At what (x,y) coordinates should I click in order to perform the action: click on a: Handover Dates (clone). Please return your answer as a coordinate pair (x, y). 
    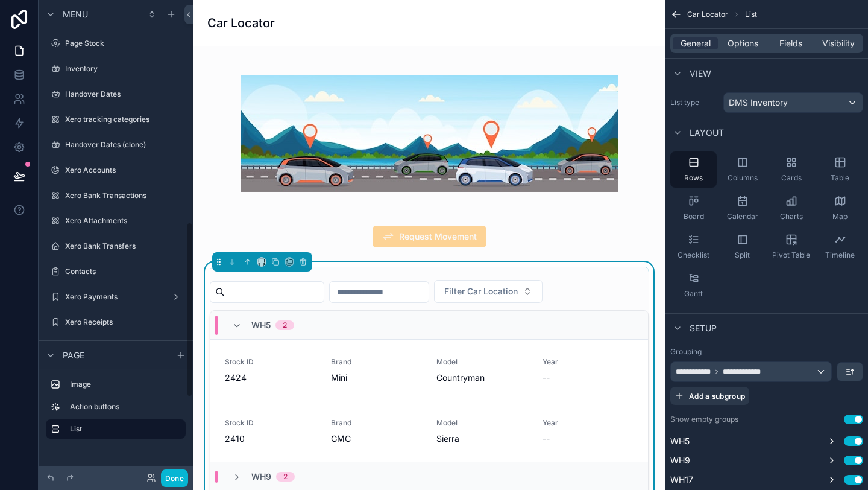
    Looking at the image, I should click on (115, 145).